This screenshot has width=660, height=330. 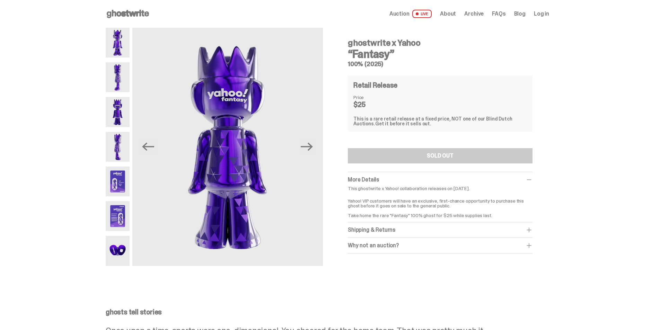 I want to click on button: SOLD OUT, so click(x=440, y=156).